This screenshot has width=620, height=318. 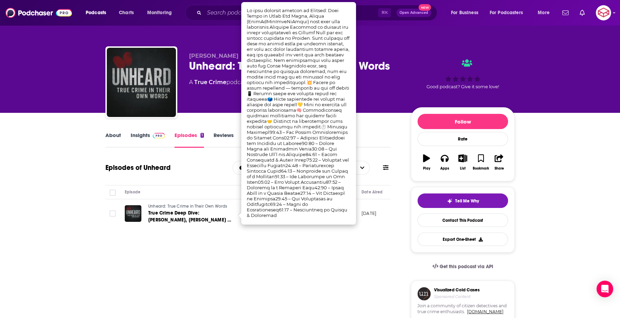 I want to click on button: Show profile menu, so click(x=604, y=13).